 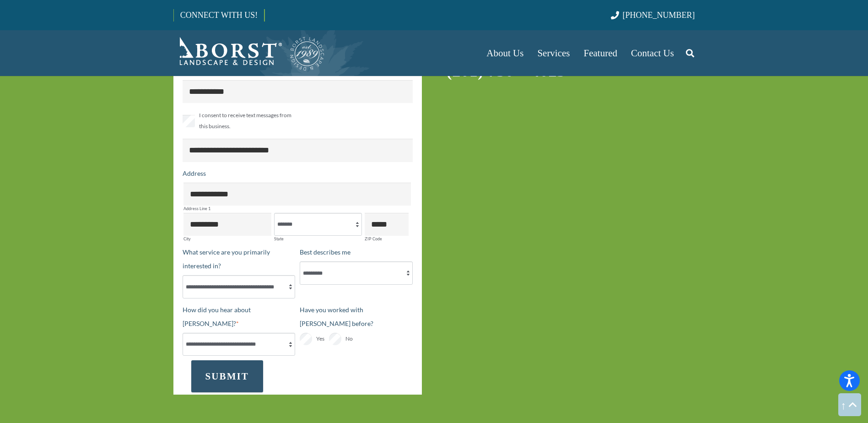 I want to click on a: Search, so click(x=690, y=53).